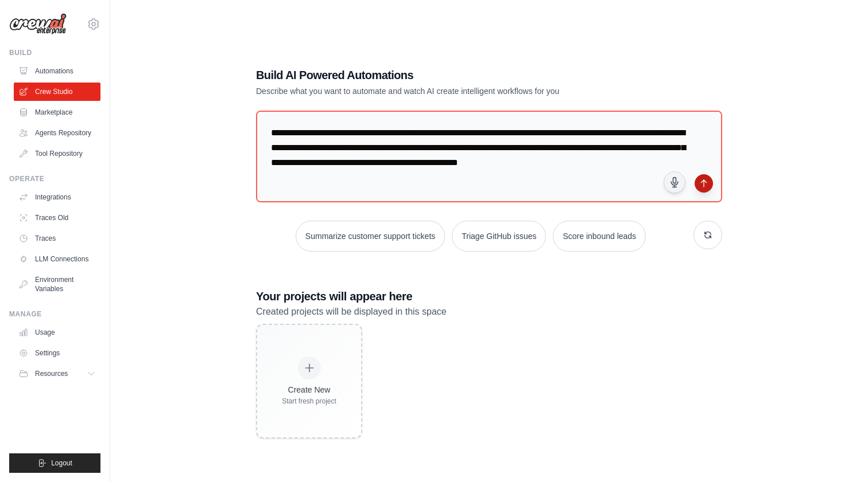  I want to click on button: Resources, so click(57, 374).